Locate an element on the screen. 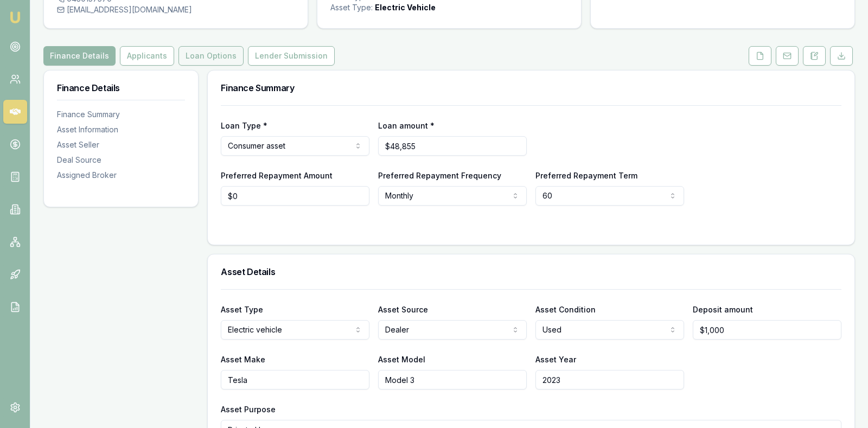 This screenshot has height=428, width=868. label: Loan amount * is located at coordinates (406, 125).